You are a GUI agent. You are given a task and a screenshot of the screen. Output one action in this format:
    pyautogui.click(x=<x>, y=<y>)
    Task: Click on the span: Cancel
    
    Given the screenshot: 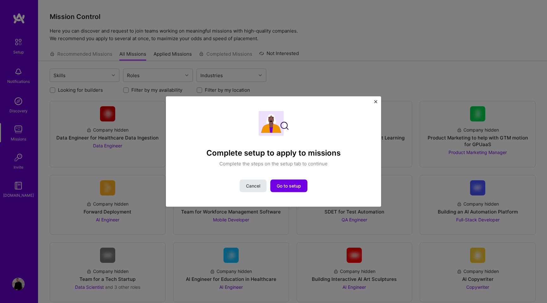 What is the action you would take?
    pyautogui.click(x=253, y=186)
    